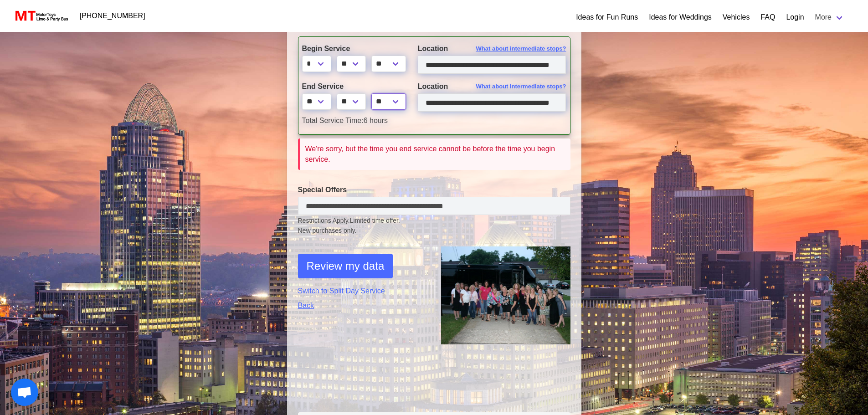 The width and height of the screenshot is (868, 415). What do you see at coordinates (434, 226) in the screenshot?
I see `small: Restrictions Apply.` at bounding box center [434, 226].